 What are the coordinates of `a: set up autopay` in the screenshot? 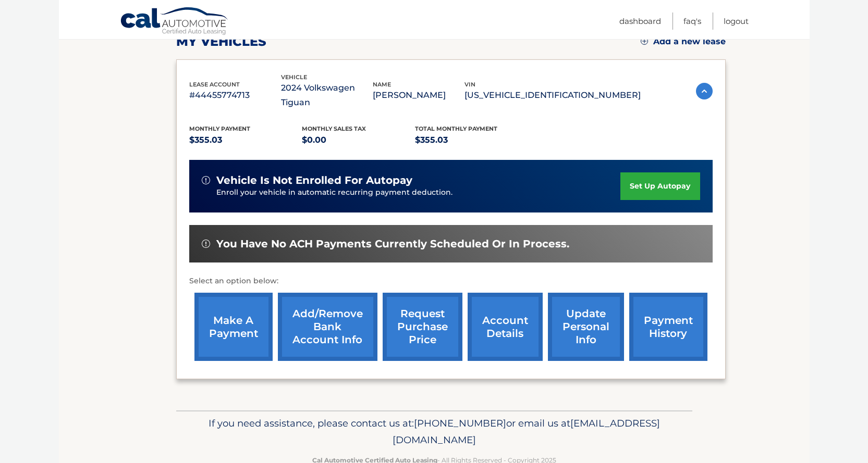 It's located at (659, 186).